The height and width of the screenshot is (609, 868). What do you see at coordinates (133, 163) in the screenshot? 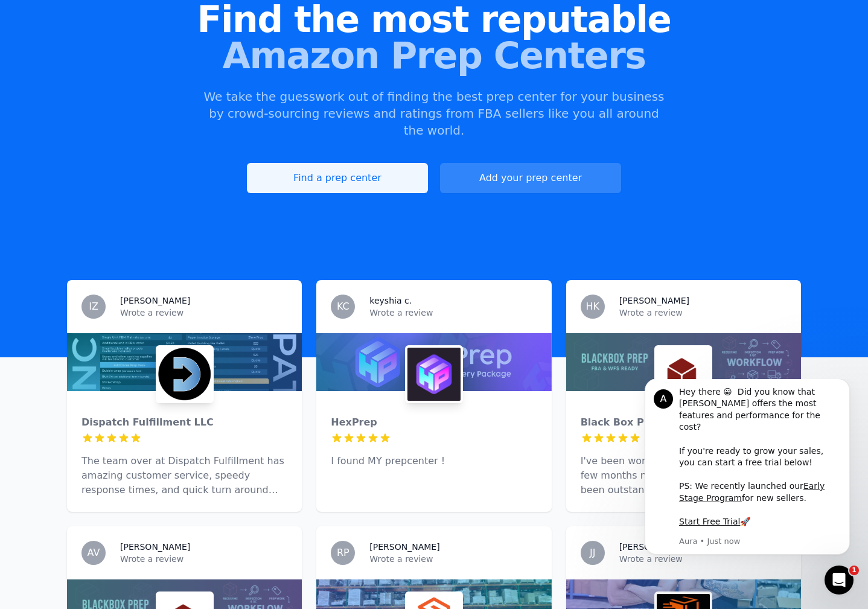
I see `p: Message from Aura, sent Just now` at bounding box center [133, 163].